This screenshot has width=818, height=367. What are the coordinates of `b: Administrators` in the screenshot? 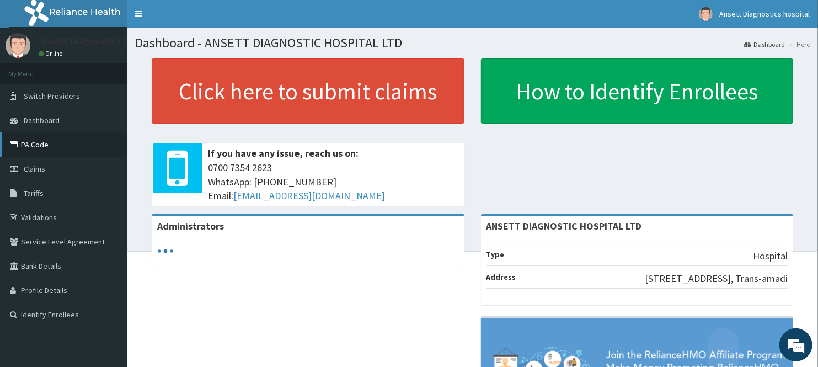 It's located at (190, 225).